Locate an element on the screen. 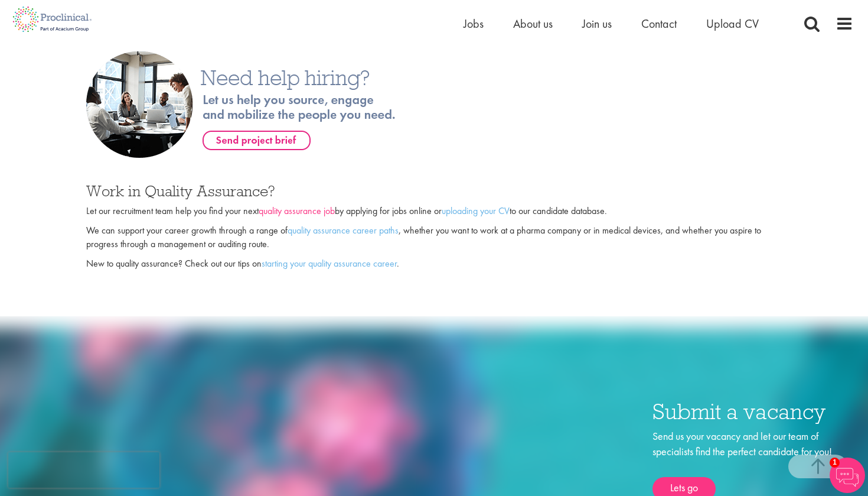 The height and width of the screenshot is (496, 868). p: Let our recruitment team help you find your next by applying for jobs online or to our candidate ... is located at coordinates (434, 211).